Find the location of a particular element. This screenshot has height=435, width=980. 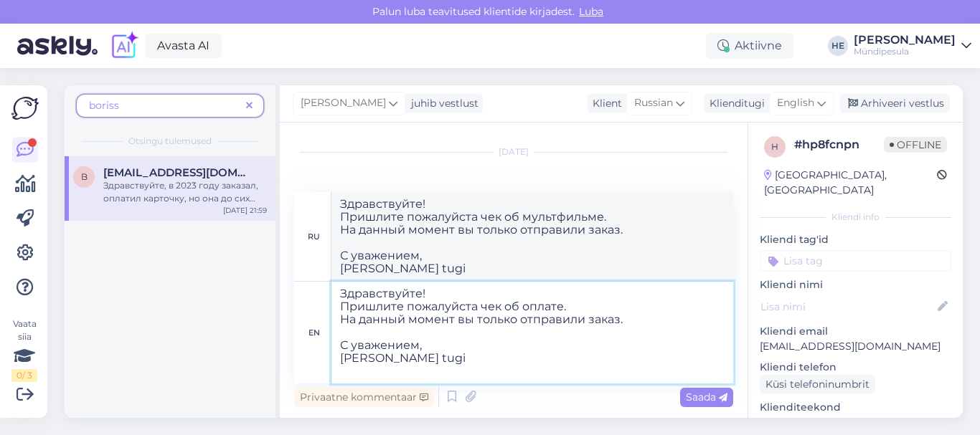

img: explore-ai is located at coordinates (124, 46).